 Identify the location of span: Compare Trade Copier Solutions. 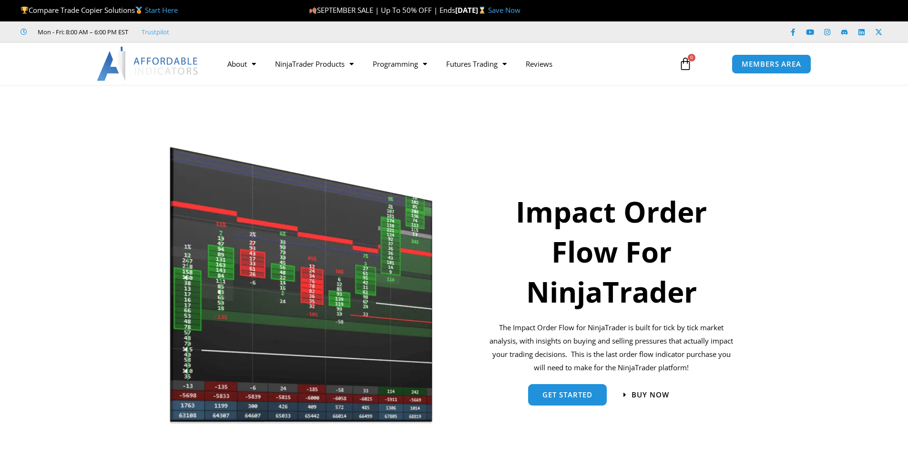
(99, 10).